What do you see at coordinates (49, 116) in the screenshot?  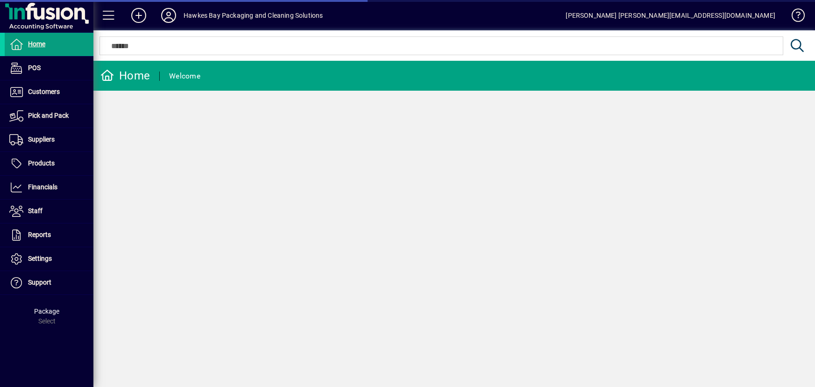 I see `a: Pick and Pack` at bounding box center [49, 116].